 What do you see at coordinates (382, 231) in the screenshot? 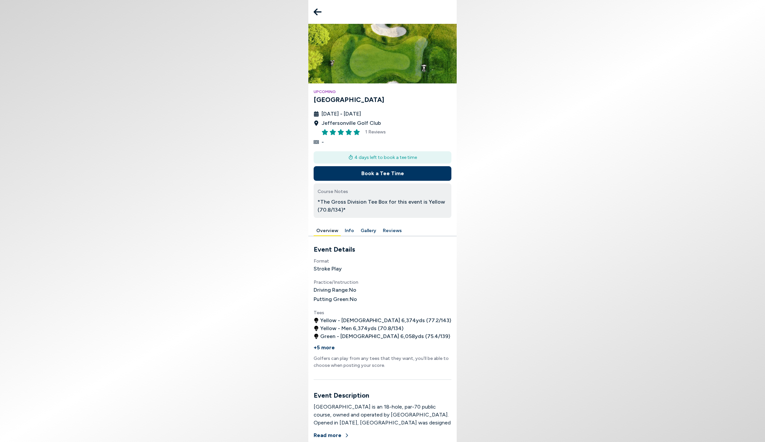
I see `div: Manage your account` at bounding box center [382, 231].